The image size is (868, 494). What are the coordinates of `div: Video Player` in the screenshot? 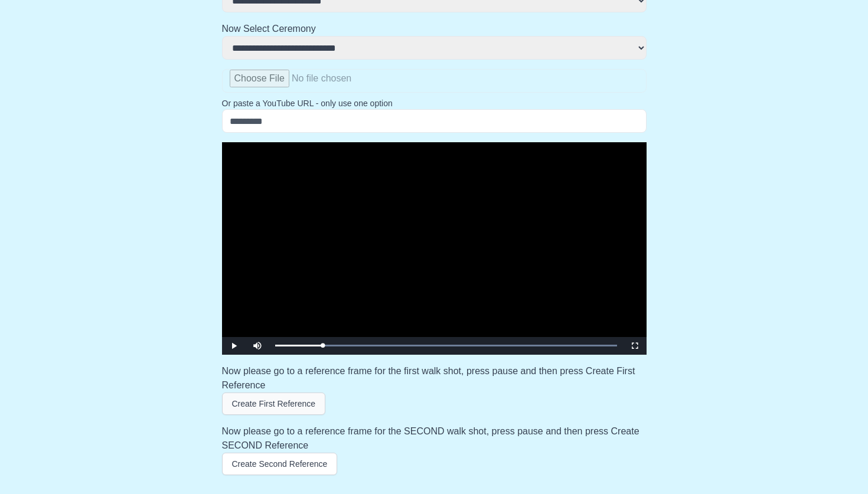 It's located at (434, 249).